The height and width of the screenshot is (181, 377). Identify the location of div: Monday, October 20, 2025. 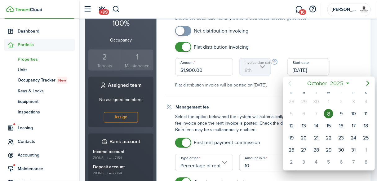
(304, 138).